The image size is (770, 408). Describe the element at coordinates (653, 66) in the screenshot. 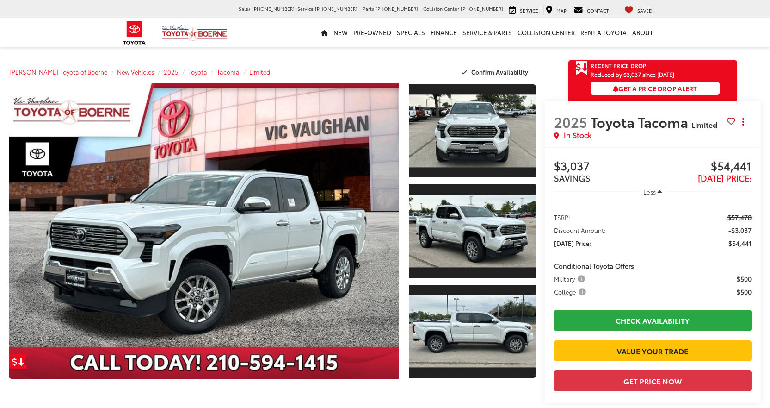

I see `a: Get Price Drop Alert Recent Price Drop!` at that location.